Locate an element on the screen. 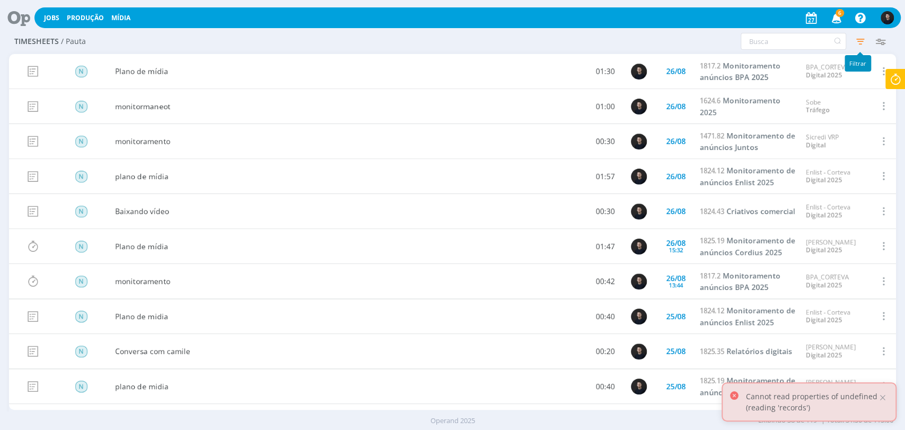 Image resolution: width=905 pixels, height=430 pixels. a: 1825.35Relatórios digitais is located at coordinates (746, 352).